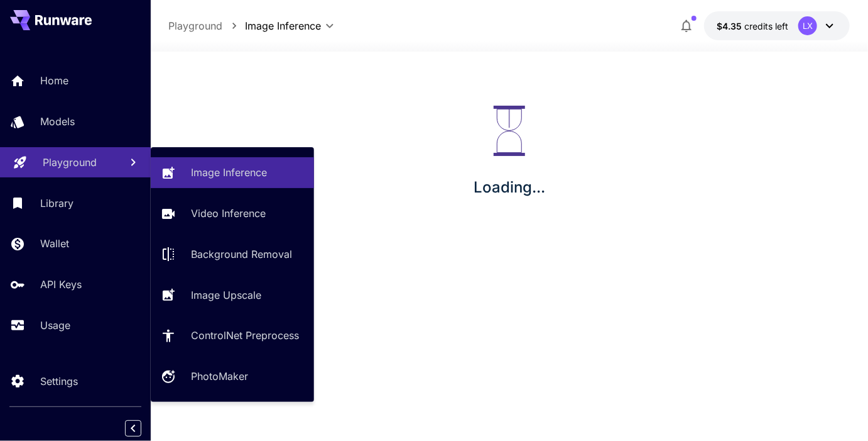 This screenshot has width=868, height=441. I want to click on p: PhotoMaker, so click(219, 376).